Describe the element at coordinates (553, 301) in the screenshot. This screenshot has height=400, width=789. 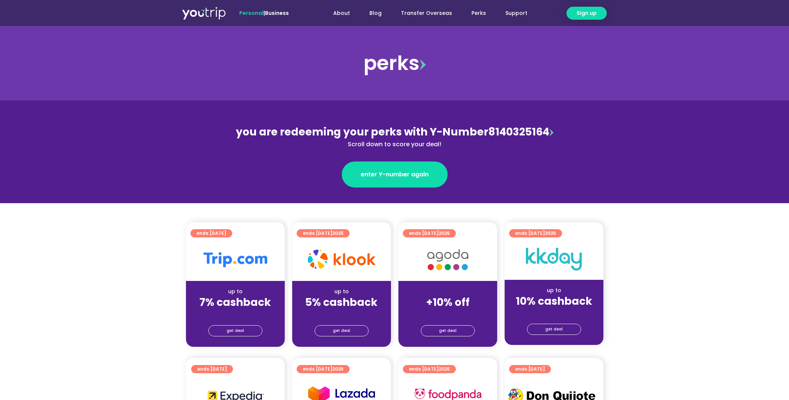
I see `strong: 10% cashback` at that location.